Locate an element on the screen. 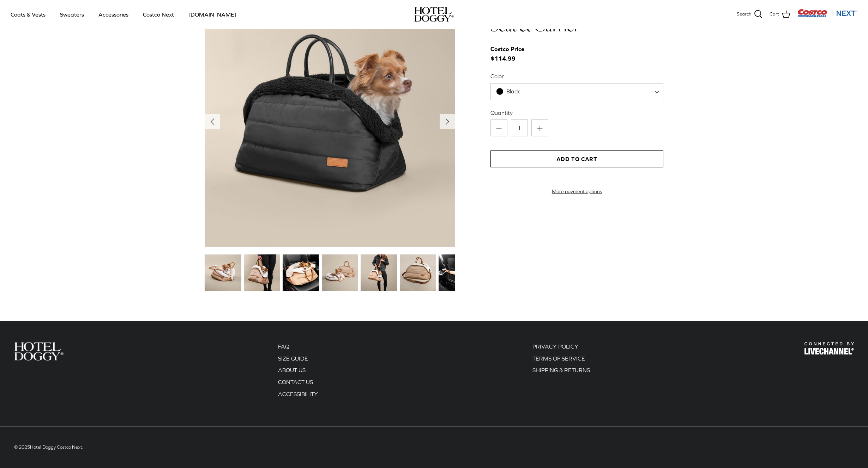 Image resolution: width=868 pixels, height=468 pixels. div: Costco Price is located at coordinates (508, 49).